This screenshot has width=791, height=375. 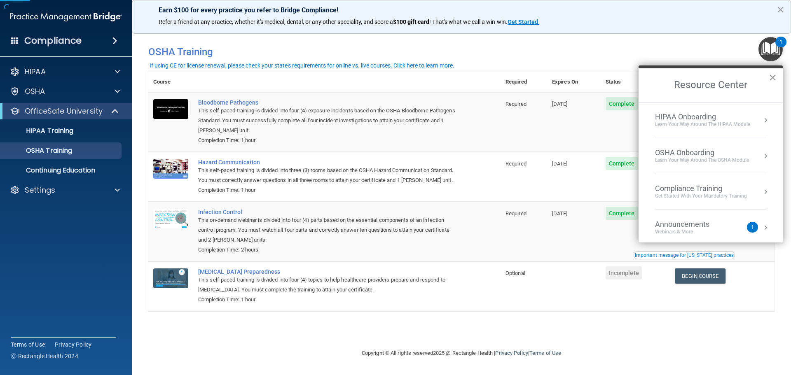 I want to click on div: Announcements, so click(x=691, y=225).